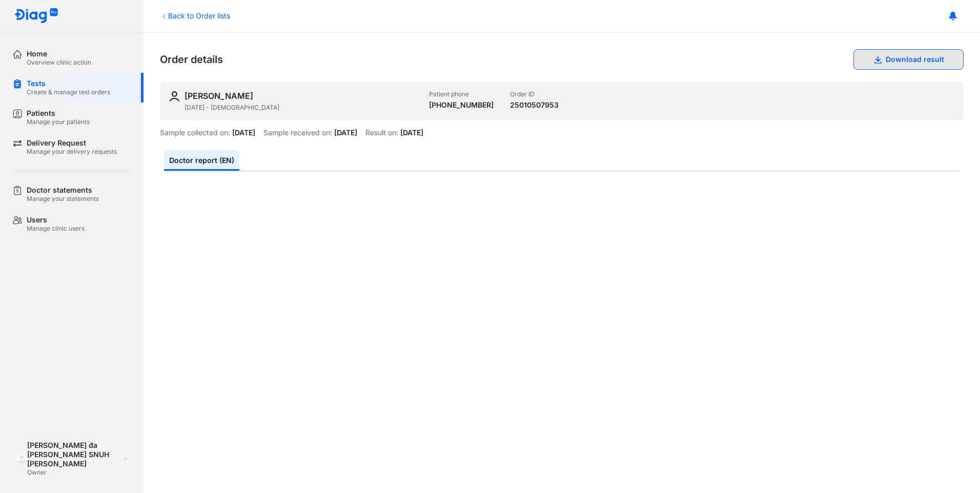 Image resolution: width=980 pixels, height=493 pixels. Describe the element at coordinates (535, 105) in the screenshot. I see `div: 25010507953` at that location.